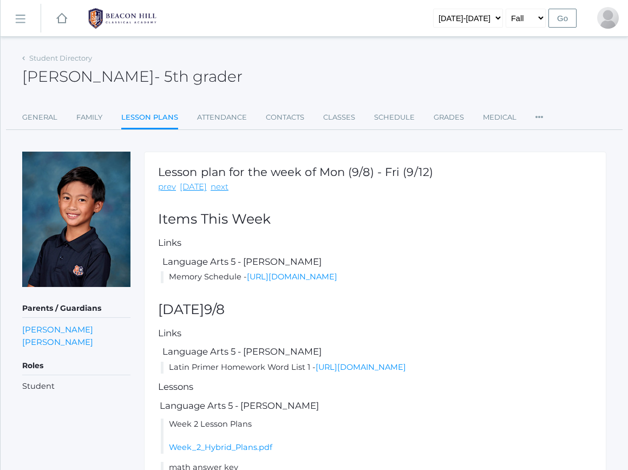  Describe the element at coordinates (608, 18) in the screenshot. I see `div: Lew Soratorio` at that location.